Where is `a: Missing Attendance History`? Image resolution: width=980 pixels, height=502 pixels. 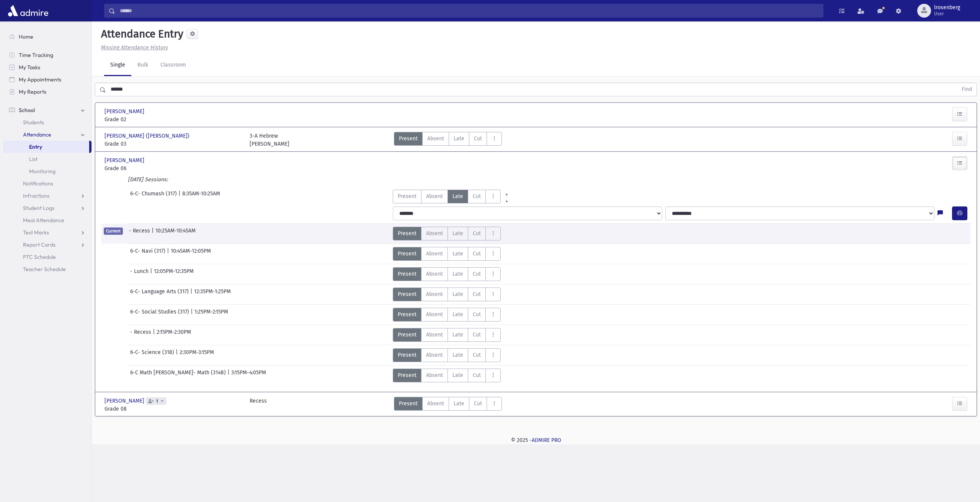 a: Missing Attendance History is located at coordinates (133, 47).